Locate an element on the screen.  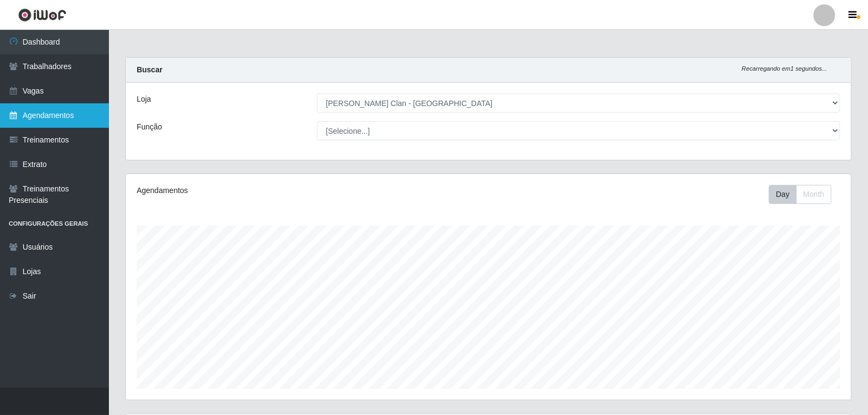
i: Recarregando em 1 segundos... is located at coordinates (784, 69).